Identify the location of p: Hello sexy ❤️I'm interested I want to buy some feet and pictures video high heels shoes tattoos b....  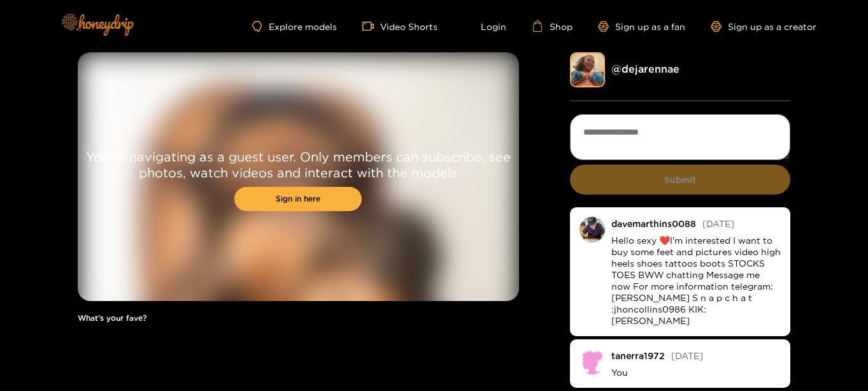
(696, 281).